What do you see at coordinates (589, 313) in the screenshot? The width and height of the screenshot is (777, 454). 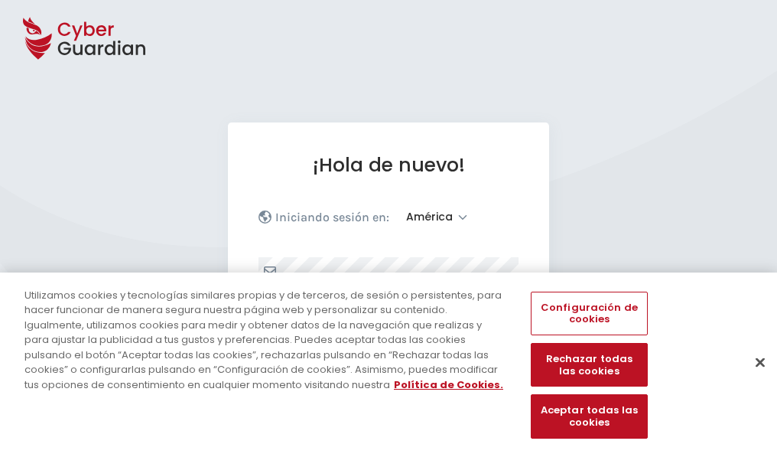 I see `button: Configuración de cookies, Abre el cuadro de diálogo del centro de preferencias.` at bounding box center [589, 313].